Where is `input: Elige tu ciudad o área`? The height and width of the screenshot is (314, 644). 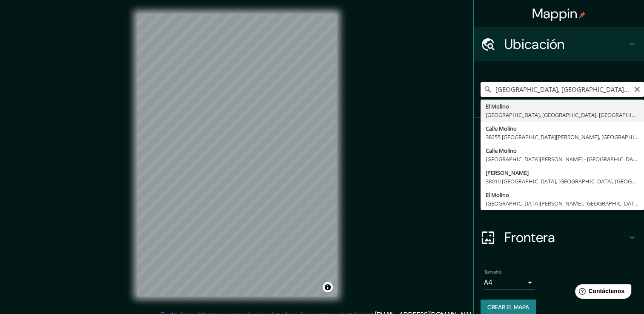 input: Elige tu ciudad o área is located at coordinates (562, 89).